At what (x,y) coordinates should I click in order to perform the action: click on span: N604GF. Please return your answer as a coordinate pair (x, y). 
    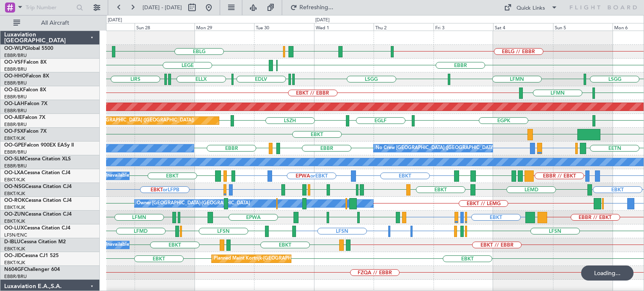
    Looking at the image, I should click on (14, 270).